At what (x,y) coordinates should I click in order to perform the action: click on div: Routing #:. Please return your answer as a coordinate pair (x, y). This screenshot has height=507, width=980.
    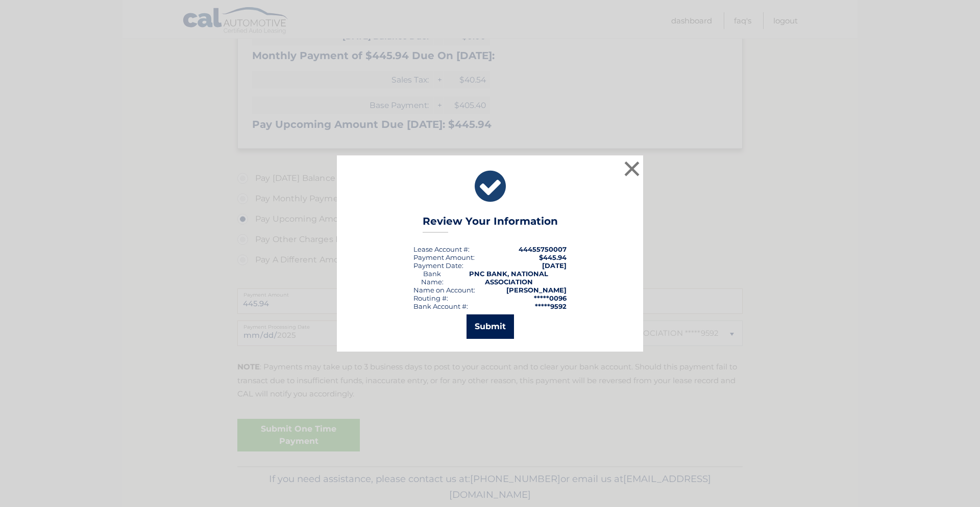
    Looking at the image, I should click on (431, 299).